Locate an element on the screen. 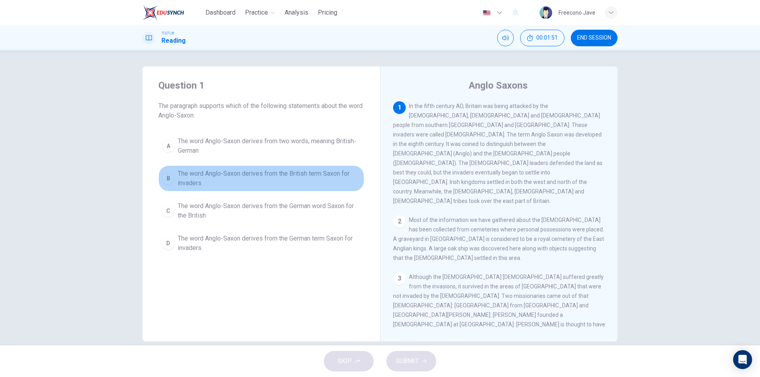 This screenshot has height=377, width=760. span: The word Anglo-Saxon derives from the British term Saxon for invaders is located at coordinates (269, 178).